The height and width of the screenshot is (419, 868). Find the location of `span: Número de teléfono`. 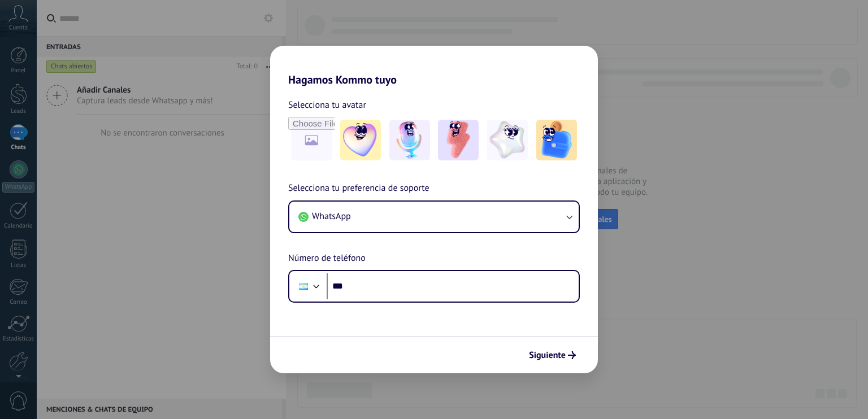

span: Número de teléfono is located at coordinates (327, 259).